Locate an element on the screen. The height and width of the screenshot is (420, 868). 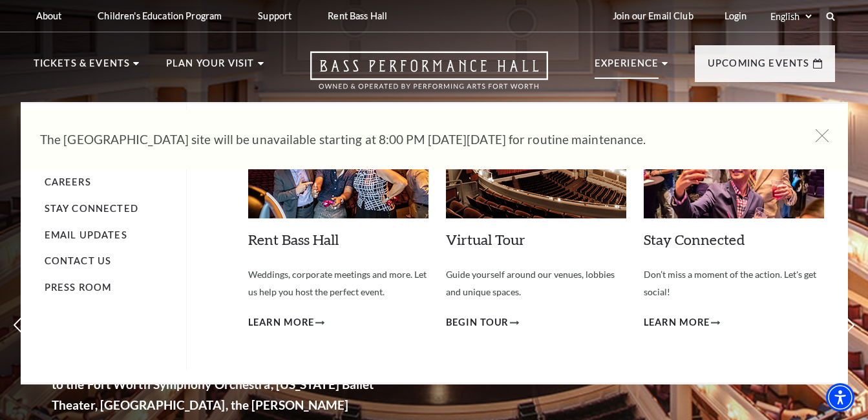
p: Upcoming Events is located at coordinates (759, 67).